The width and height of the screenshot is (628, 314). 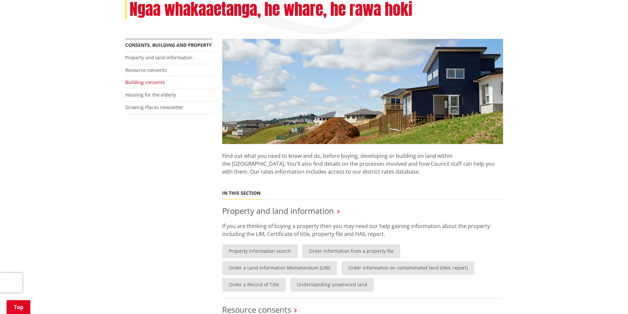 What do you see at coordinates (363, 92) in the screenshot?
I see `img: Land-and-property-landscape` at bounding box center [363, 92].